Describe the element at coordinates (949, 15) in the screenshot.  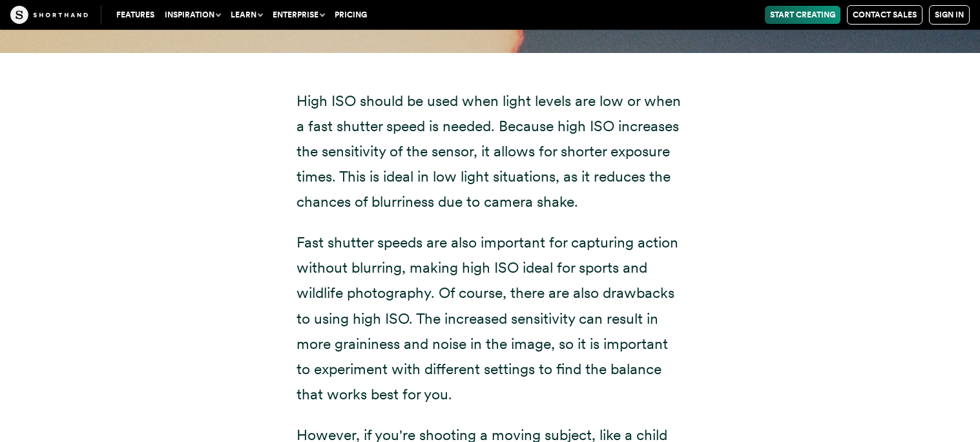
I see `a: Sign in` at that location.